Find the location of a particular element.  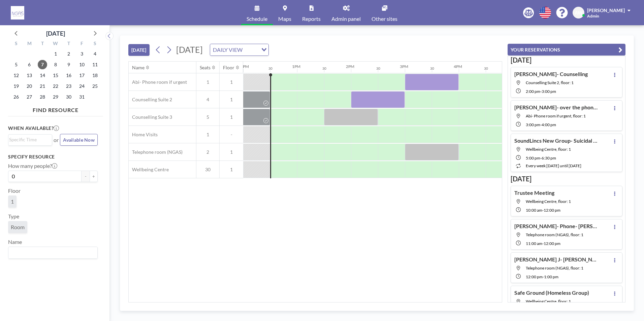

div: 4PM is located at coordinates (458, 66).